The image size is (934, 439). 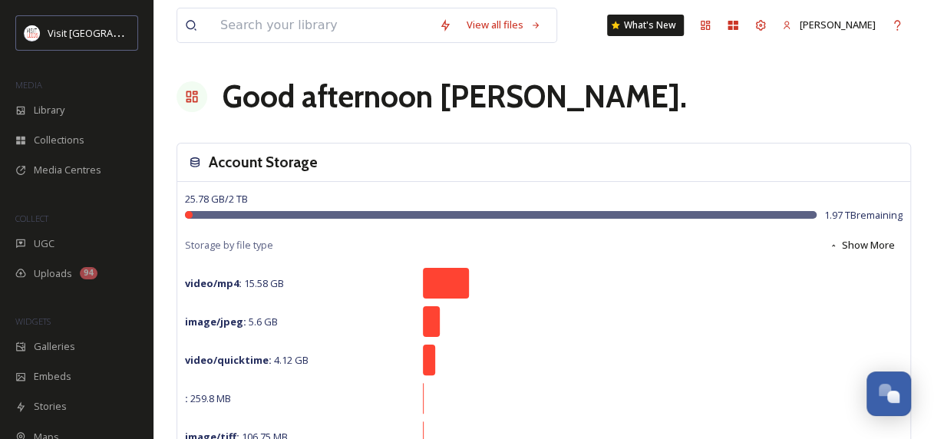 I want to click on div: What's New, so click(x=645, y=25).